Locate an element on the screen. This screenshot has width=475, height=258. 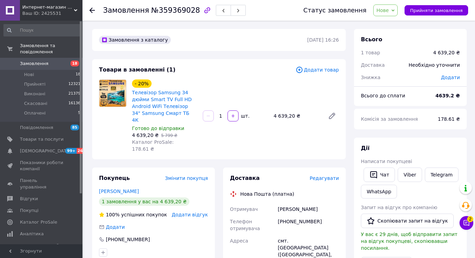
span: 85 is located at coordinates (75, 127).